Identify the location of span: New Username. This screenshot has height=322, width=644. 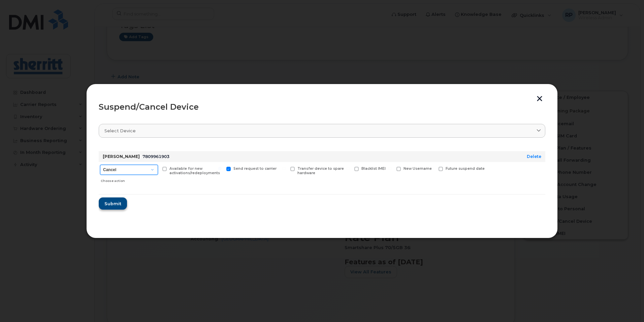
(418, 168).